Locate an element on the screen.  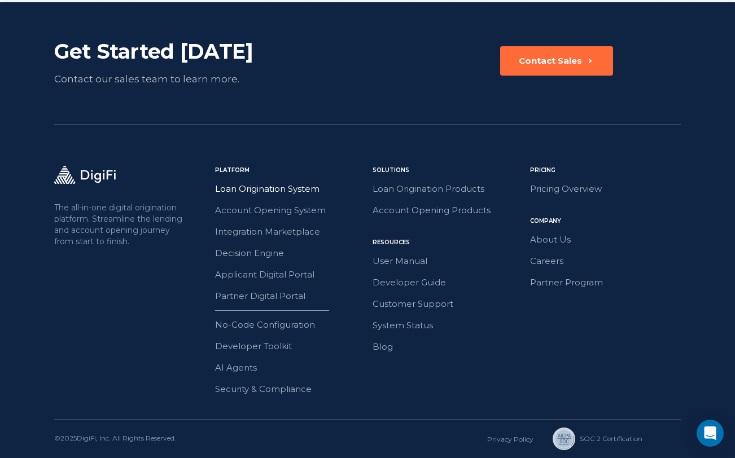
a: Pricing Overview is located at coordinates (605, 189).